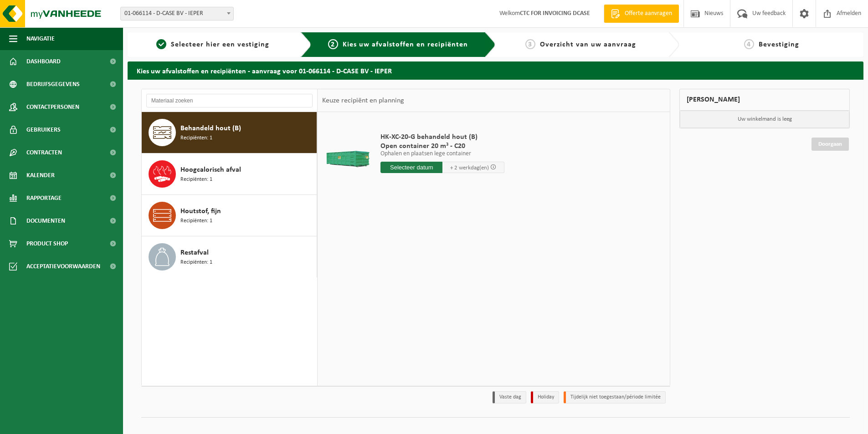  What do you see at coordinates (530, 44) in the screenshot?
I see `span: 3` at bounding box center [530, 44].